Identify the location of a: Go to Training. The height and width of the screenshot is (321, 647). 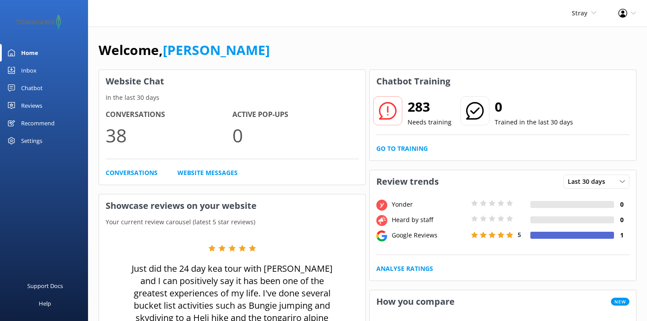
(402, 149).